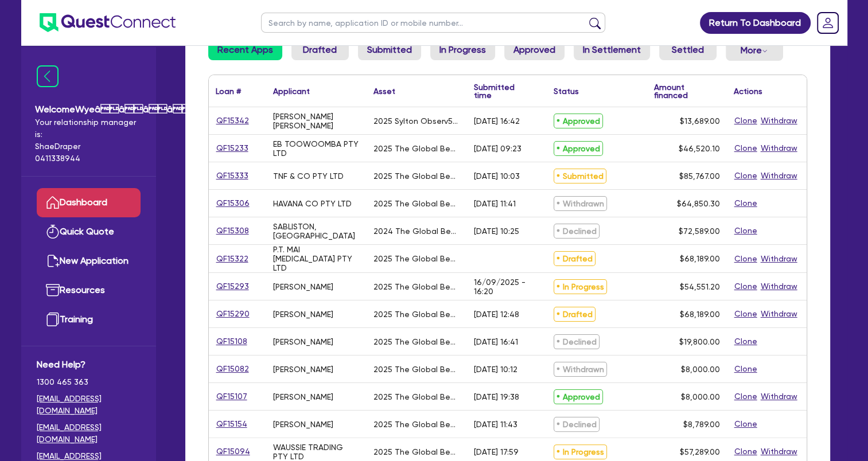 The image size is (868, 461). I want to click on div: Status, so click(566, 91).